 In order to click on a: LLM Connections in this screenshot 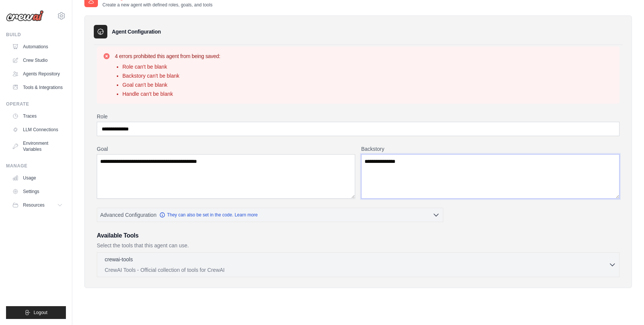, I will do `click(37, 130)`.